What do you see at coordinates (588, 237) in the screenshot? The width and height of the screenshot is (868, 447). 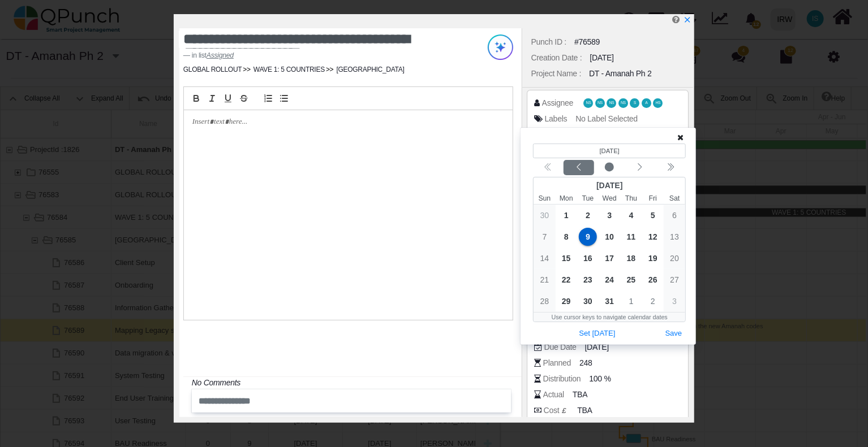 I see `span: 9` at bounding box center [588, 237].